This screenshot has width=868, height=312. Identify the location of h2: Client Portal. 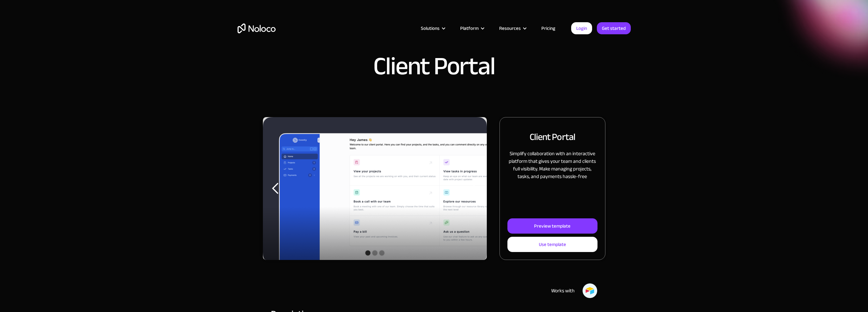
(552, 137).